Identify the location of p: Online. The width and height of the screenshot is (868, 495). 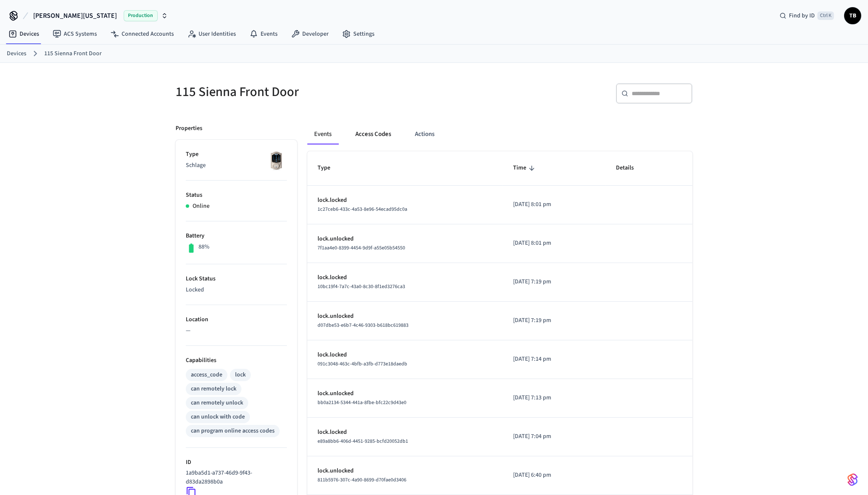
(201, 206).